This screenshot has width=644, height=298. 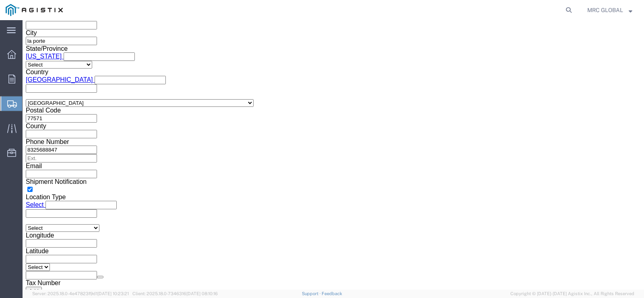 I want to click on span: Client: 2025.18.0-7346316, so click(x=175, y=293).